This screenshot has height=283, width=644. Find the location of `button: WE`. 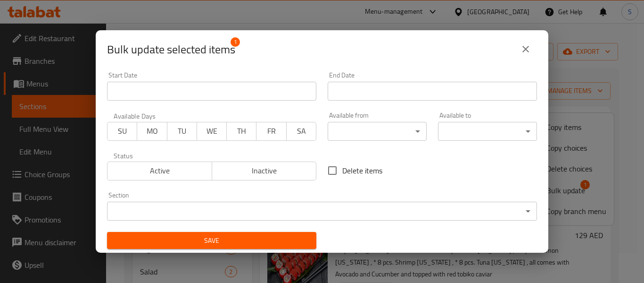

button: WE is located at coordinates (212, 131).